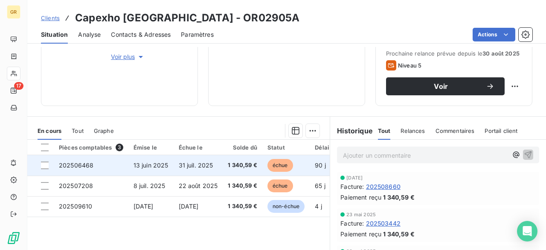 This screenshot has width=546, height=250. What do you see at coordinates (151, 147) in the screenshot?
I see `div: Émise le` at bounding box center [151, 147].